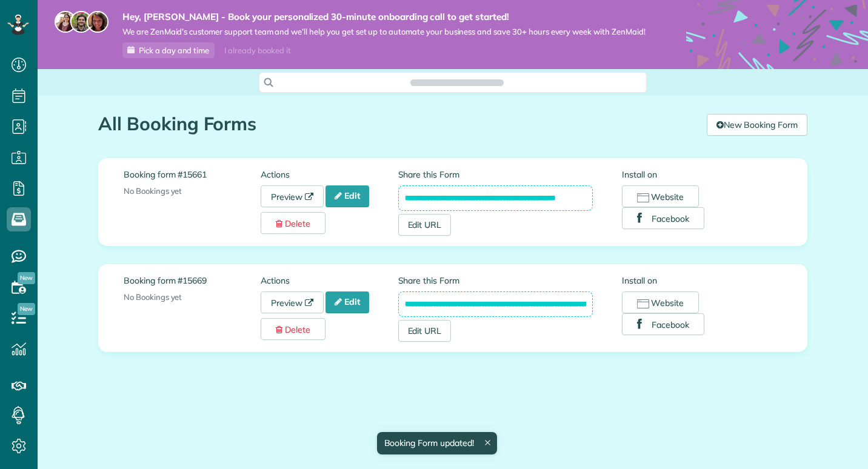 The width and height of the screenshot is (868, 469). I want to click on label: Booking form #15669, so click(192, 281).